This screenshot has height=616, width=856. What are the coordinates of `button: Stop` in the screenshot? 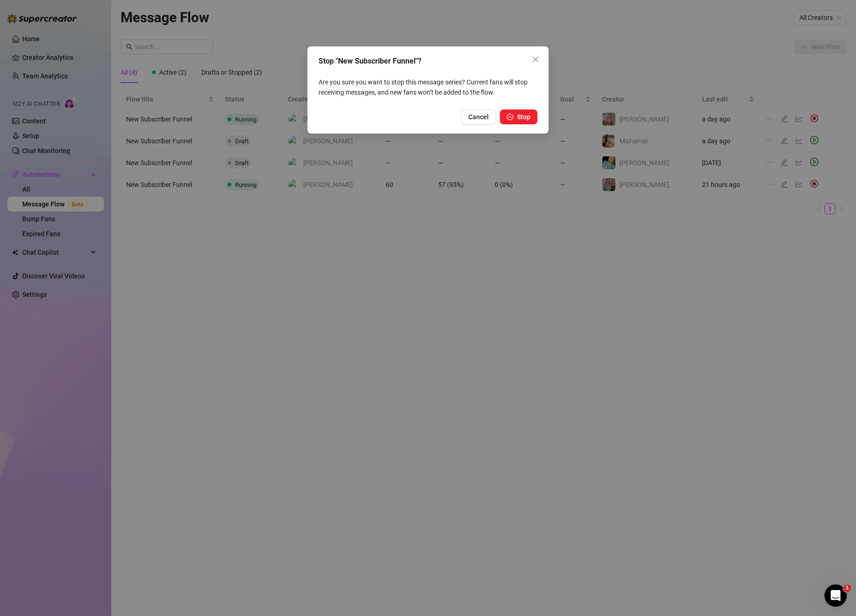 It's located at (518, 117).